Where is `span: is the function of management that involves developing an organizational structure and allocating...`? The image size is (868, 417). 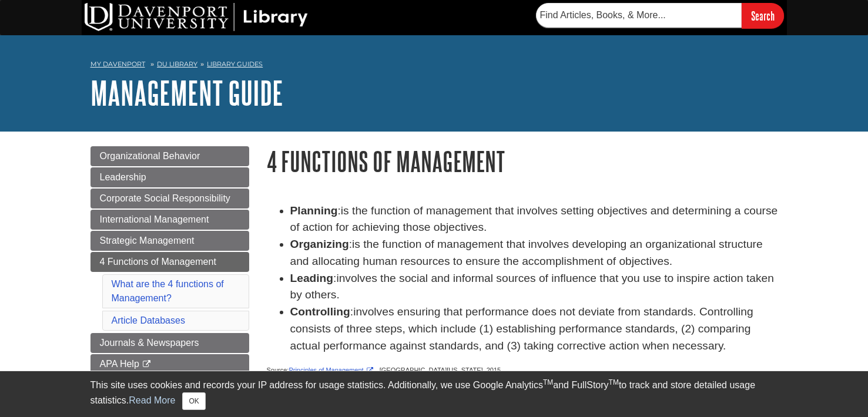 span: is the function of management that involves developing an organizational structure and allocating... is located at coordinates (526, 253).